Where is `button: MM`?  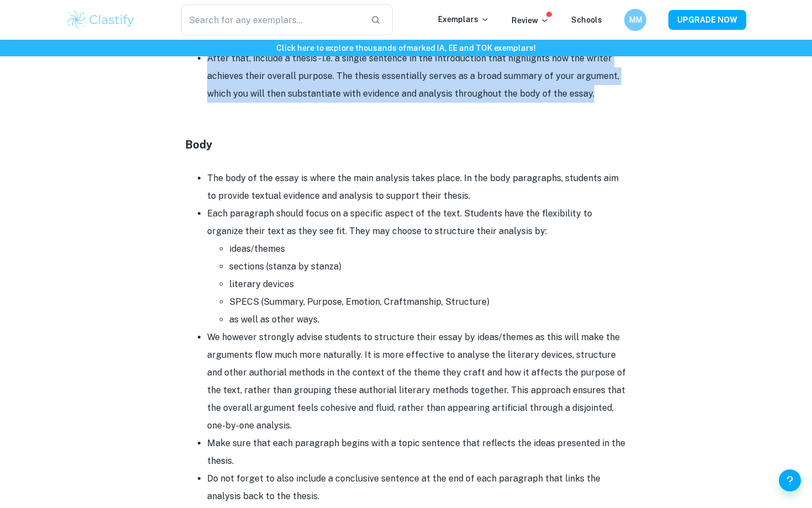 button: MM is located at coordinates (635, 20).